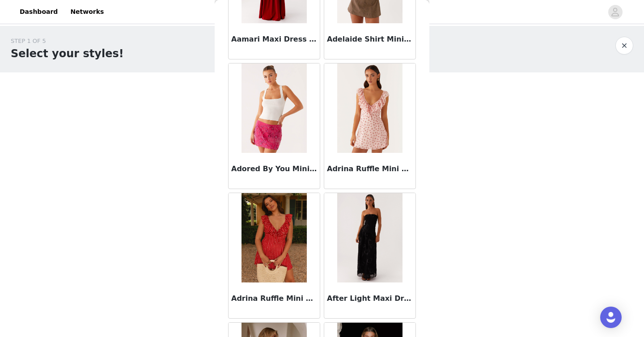 The image size is (644, 337). I want to click on h3: Adrina Ruffle Mini Dress - Red Polka Dot, so click(274, 299).